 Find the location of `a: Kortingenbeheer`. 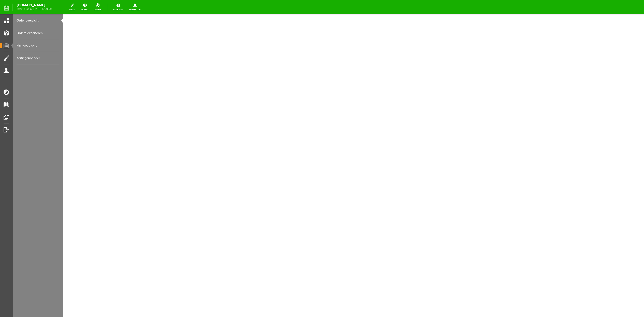

a: Kortingenbeheer is located at coordinates (38, 58).